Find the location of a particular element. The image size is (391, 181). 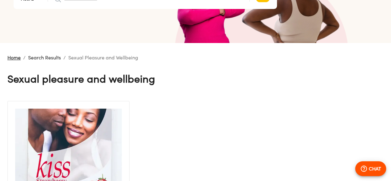

p: Search Results is located at coordinates (45, 58).